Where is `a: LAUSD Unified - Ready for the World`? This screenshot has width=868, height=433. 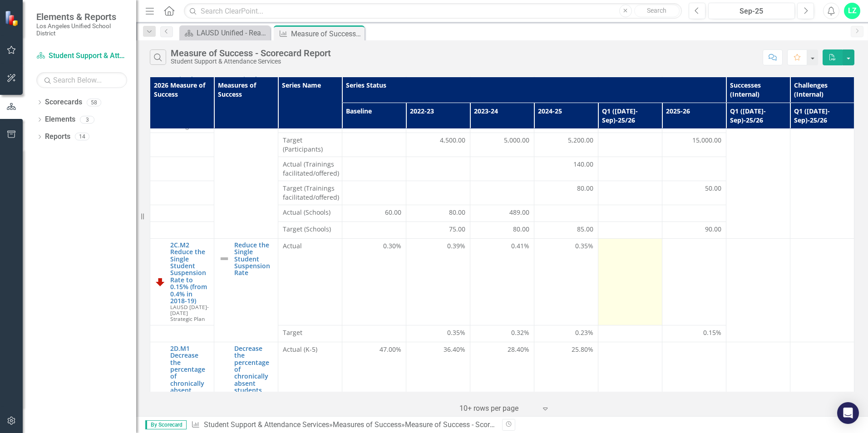
a: LAUSD Unified - Ready for the World is located at coordinates (225, 32).